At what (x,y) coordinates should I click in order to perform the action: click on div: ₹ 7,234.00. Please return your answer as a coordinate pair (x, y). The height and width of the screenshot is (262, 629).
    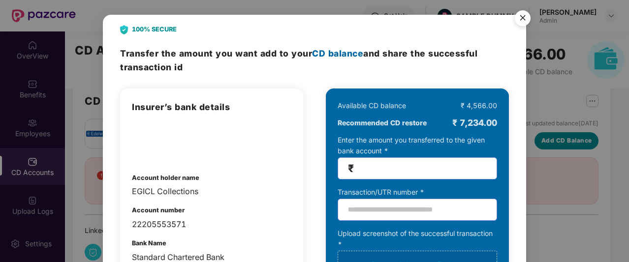
    Looking at the image, I should click on (475, 123).